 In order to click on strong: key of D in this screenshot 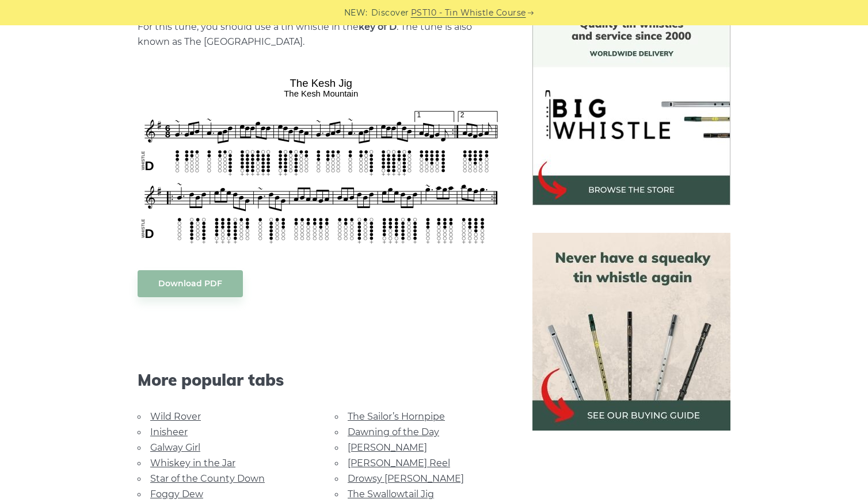, I will do `click(377, 27)`.